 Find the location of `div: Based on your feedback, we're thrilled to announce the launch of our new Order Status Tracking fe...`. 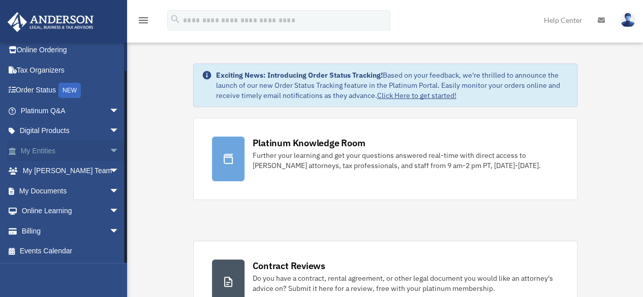

div: Based on your feedback, we're thrilled to announce the launch of our new Order Status Tracking fe... is located at coordinates (392, 85).